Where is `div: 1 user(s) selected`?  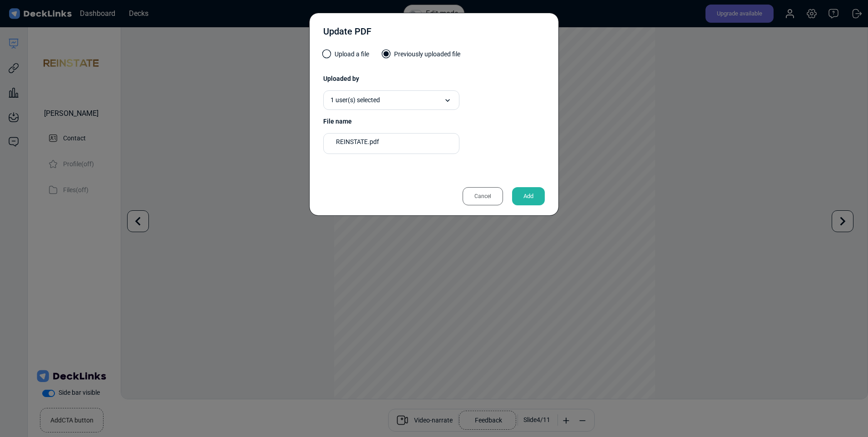 div: 1 user(s) selected is located at coordinates (391, 100).